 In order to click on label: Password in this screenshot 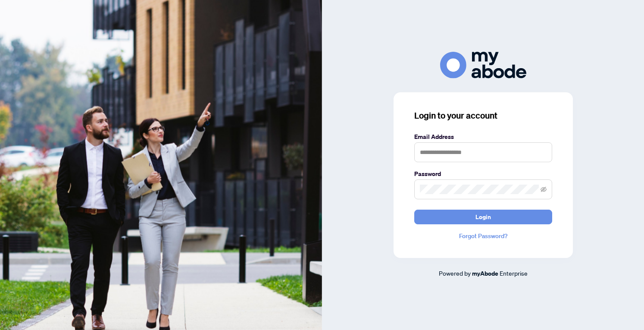, I will do `click(484, 174)`.